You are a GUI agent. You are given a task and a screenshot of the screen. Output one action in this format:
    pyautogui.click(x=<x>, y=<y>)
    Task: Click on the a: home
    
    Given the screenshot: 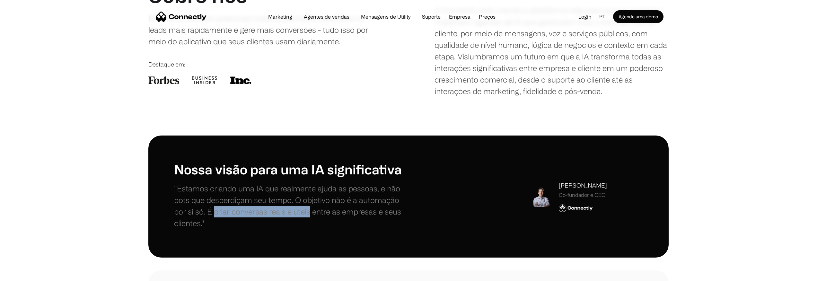 What is the action you would take?
    pyautogui.click(x=181, y=17)
    